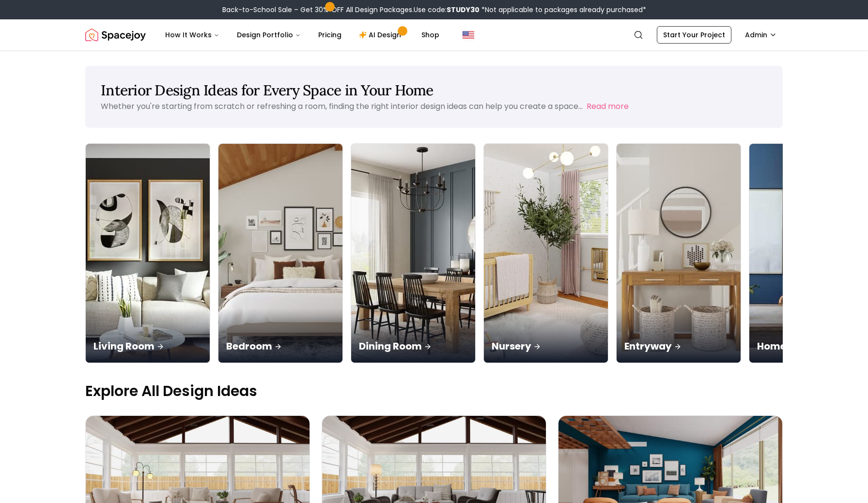  What do you see at coordinates (280, 253) in the screenshot?
I see `img: Bedroom` at bounding box center [280, 253].